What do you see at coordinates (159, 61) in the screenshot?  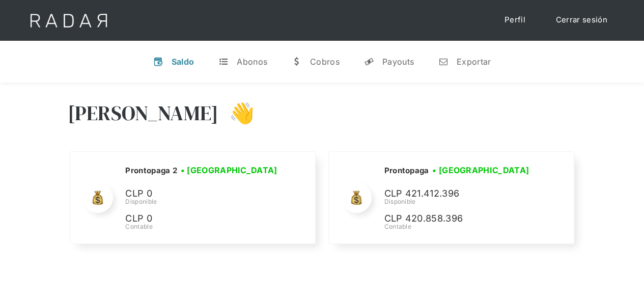 I see `div: v` at bounding box center [159, 61].